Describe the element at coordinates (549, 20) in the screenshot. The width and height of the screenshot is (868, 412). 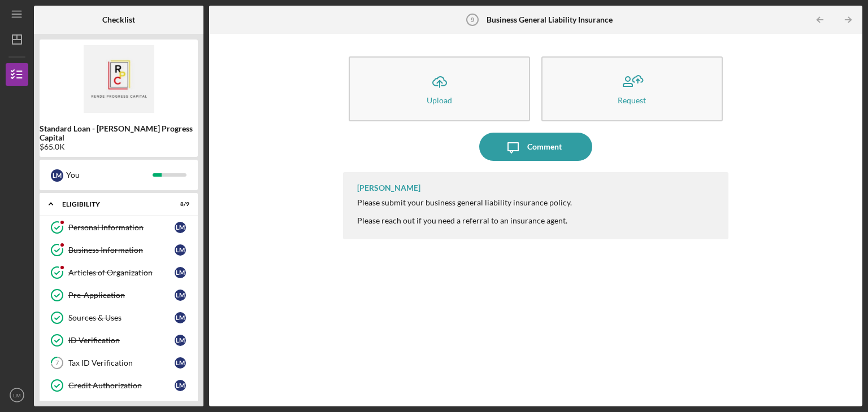
I see `b: Business General Liability Insurance` at that location.